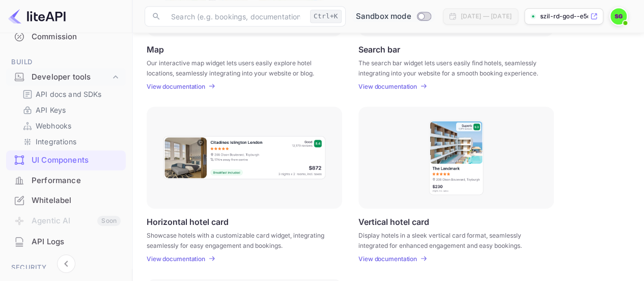 The image size is (644, 281). What do you see at coordinates (235, 16) in the screenshot?
I see `input: Search (e.g. bookings, documentation)` at bounding box center [235, 16].